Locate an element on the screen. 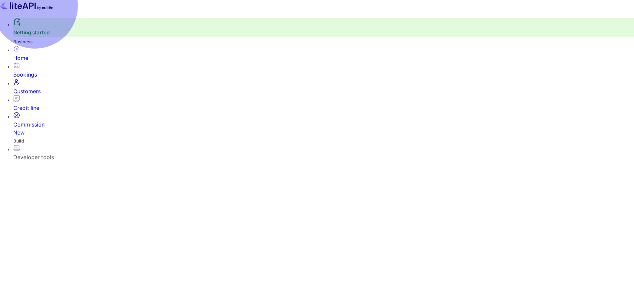 This screenshot has height=306, width=634. span: Business is located at coordinates (23, 42).